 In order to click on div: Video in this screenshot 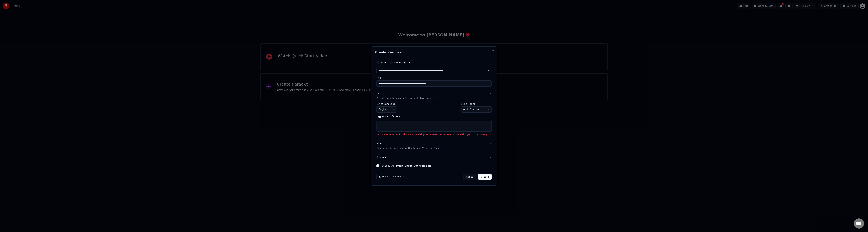, I will do `click(408, 146)`.